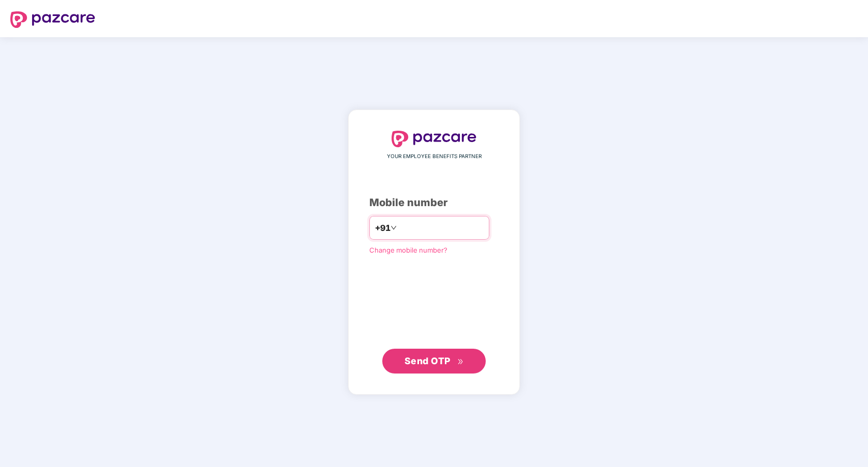 Image resolution: width=868 pixels, height=467 pixels. What do you see at coordinates (428, 361) in the screenshot?
I see `span: Send OTP` at bounding box center [428, 361].